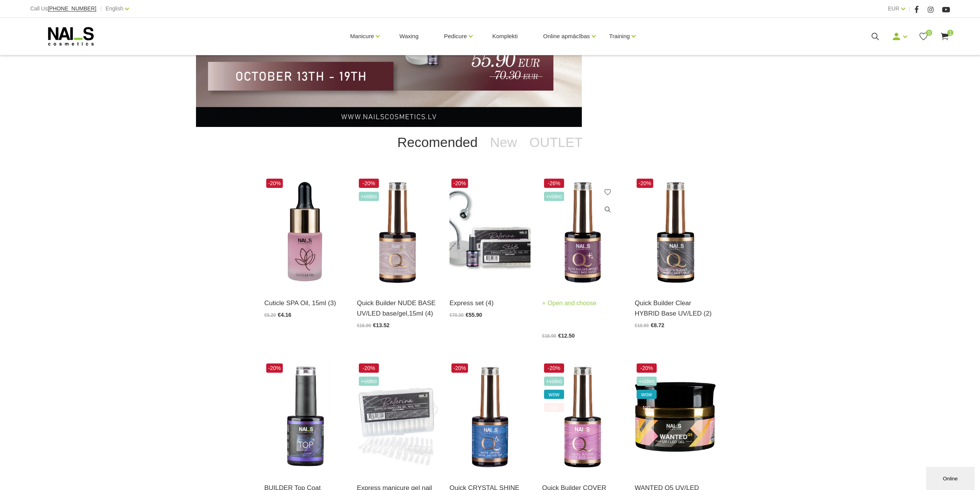  Describe the element at coordinates (63, 8) in the screenshot. I see `div: Call Us` at that location.